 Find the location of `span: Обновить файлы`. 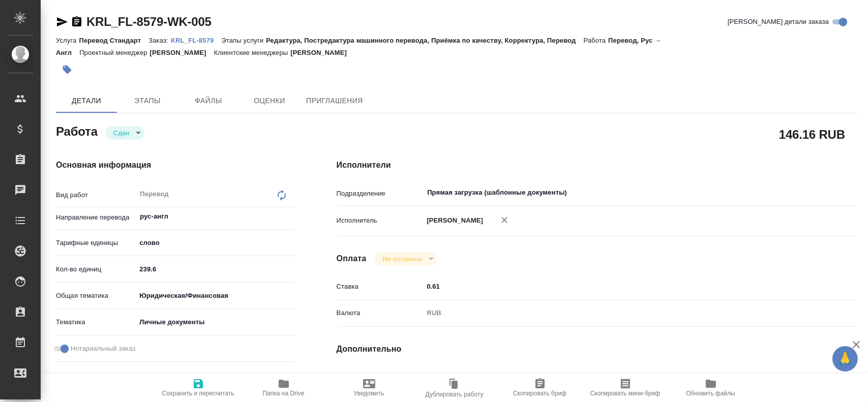

span: Обновить файлы is located at coordinates (710, 394).